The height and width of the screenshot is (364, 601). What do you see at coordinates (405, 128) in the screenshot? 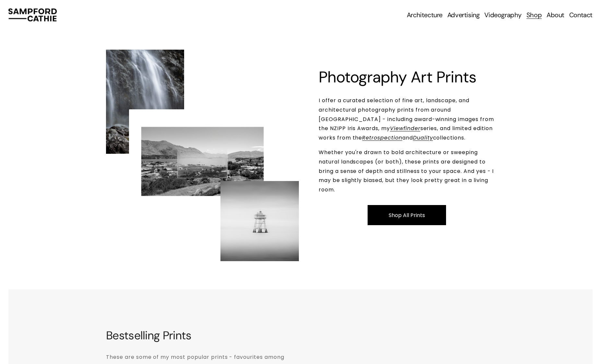
I see `a: Viewfinder` at bounding box center [405, 128].